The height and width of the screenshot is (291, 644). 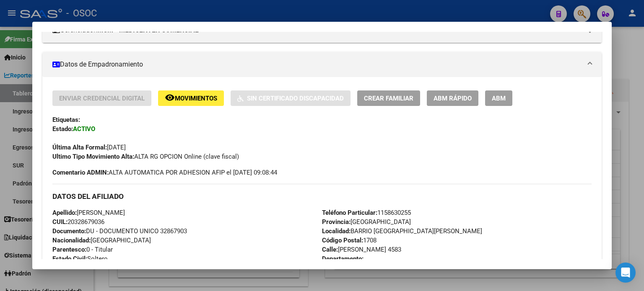 I want to click on span: Sin Certificado Discapacidad, so click(x=295, y=98).